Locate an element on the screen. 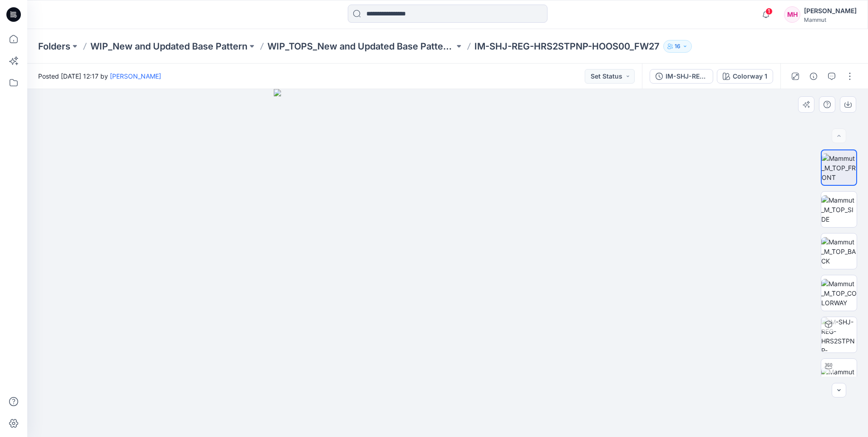 This screenshot has width=868, height=437. span: 1 is located at coordinates (769, 11).